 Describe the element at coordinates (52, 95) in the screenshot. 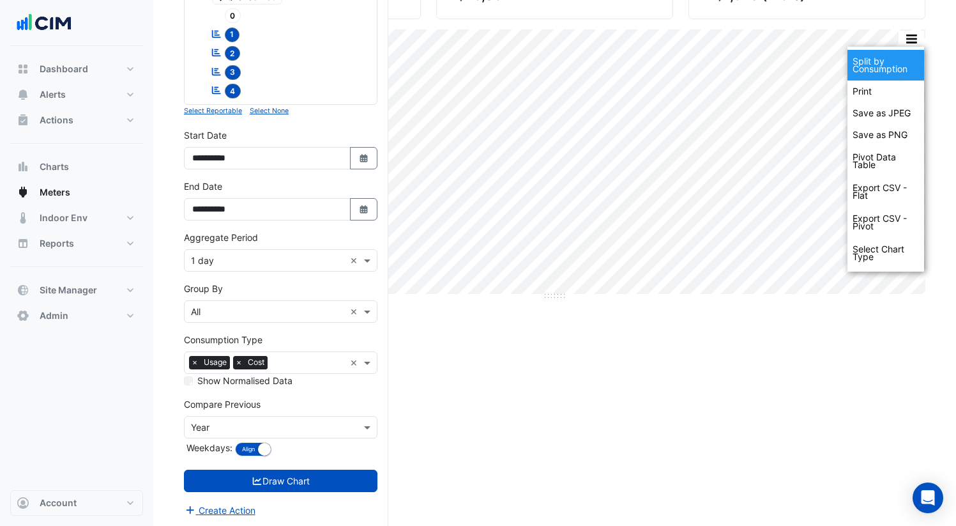

I see `span: Alerts` at that location.